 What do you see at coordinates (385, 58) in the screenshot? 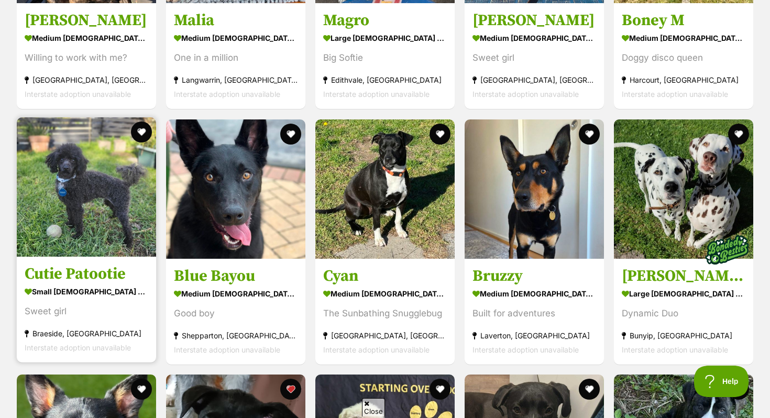
I see `div: Big Softie` at bounding box center [385, 58].